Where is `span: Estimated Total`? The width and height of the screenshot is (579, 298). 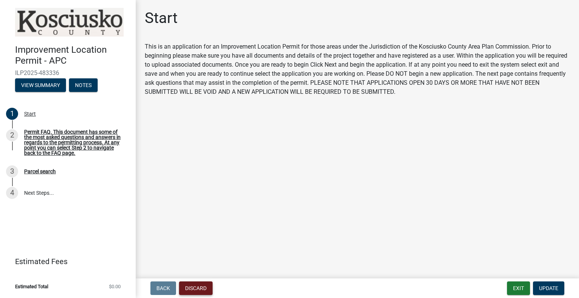
span: Estimated Total is located at coordinates (32, 286).